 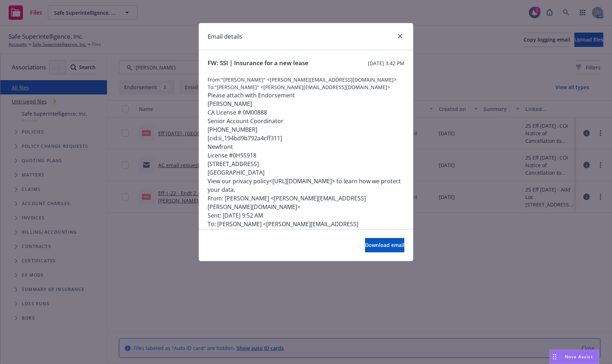 I want to click on span: FW: SSI | Insurance for a new lease, so click(x=258, y=63).